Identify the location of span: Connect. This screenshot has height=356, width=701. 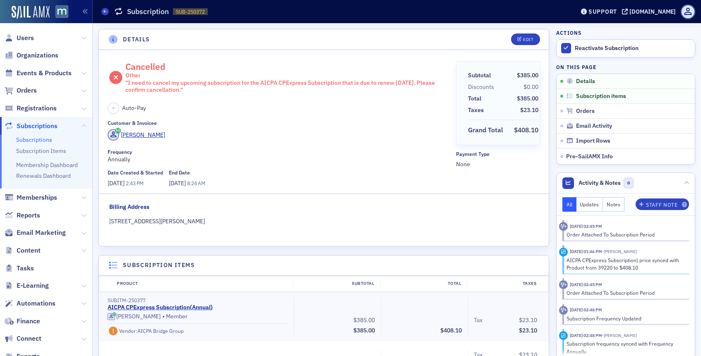
(29, 339).